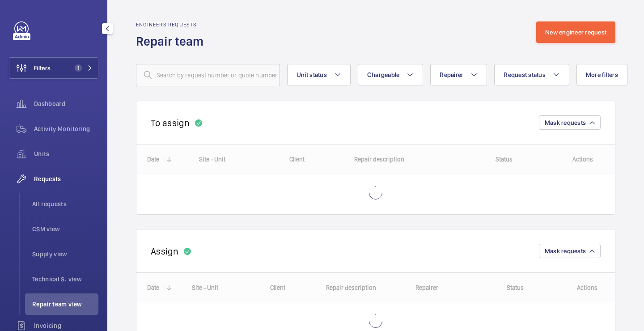  Describe the element at coordinates (208, 75) in the screenshot. I see `input: Search by request number or quote number` at that location.